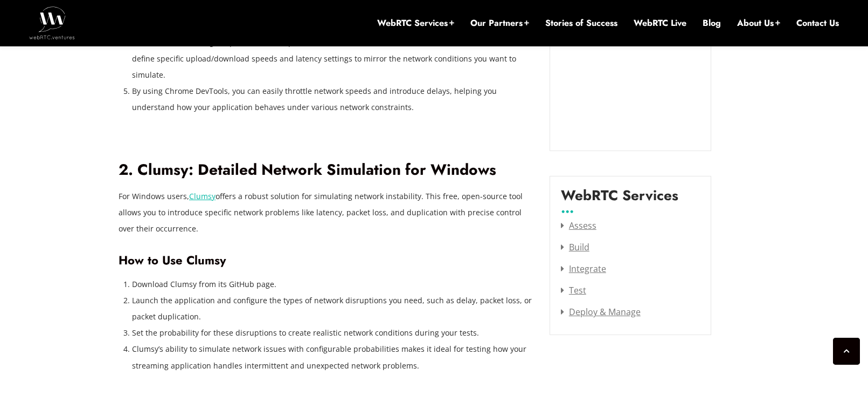 Image resolution: width=868 pixels, height=409 pixels. What do you see at coordinates (581, 23) in the screenshot?
I see `a: Stories of Success` at bounding box center [581, 23].